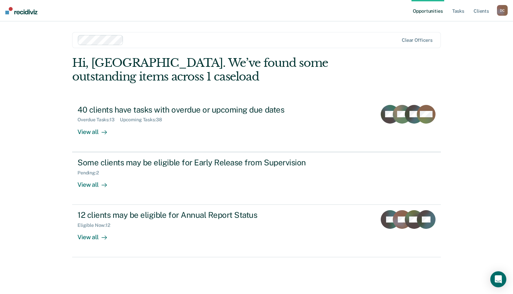 The width and height of the screenshot is (513, 294). Describe the element at coordinates (417, 40) in the screenshot. I see `div: Clear officers` at that location.